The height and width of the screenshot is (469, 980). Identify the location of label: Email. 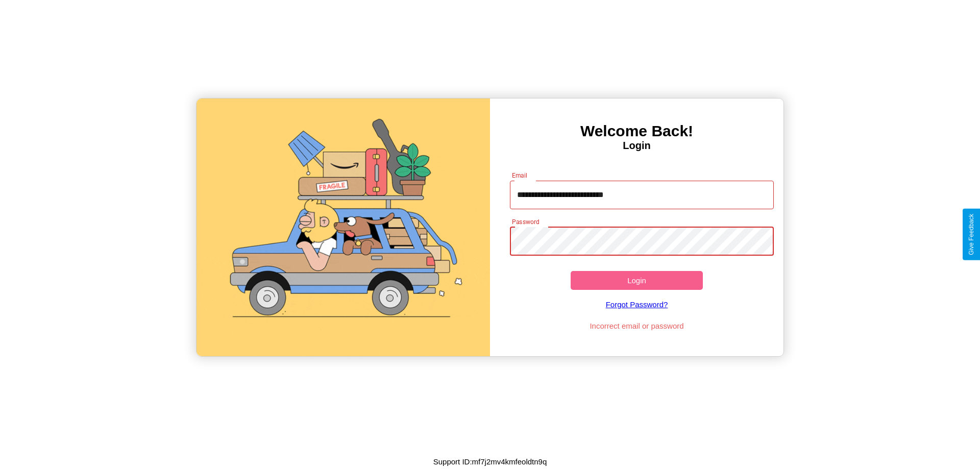
(520, 175).